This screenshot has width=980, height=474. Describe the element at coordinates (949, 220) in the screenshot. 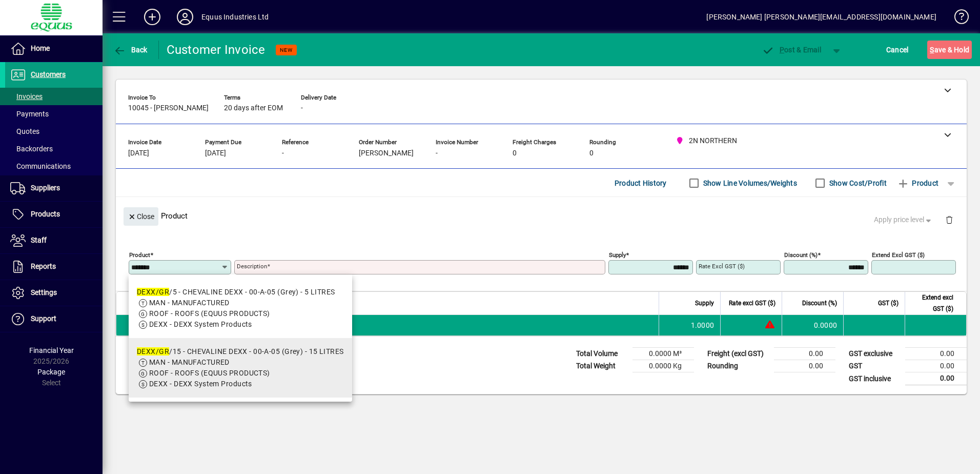

I see `button: Delete` at that location.